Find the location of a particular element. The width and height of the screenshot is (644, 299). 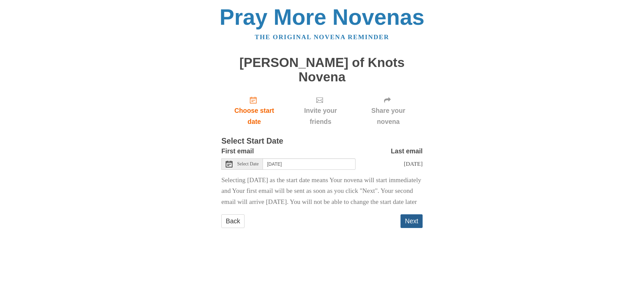

a: The original novena reminder is located at coordinates (322, 37).